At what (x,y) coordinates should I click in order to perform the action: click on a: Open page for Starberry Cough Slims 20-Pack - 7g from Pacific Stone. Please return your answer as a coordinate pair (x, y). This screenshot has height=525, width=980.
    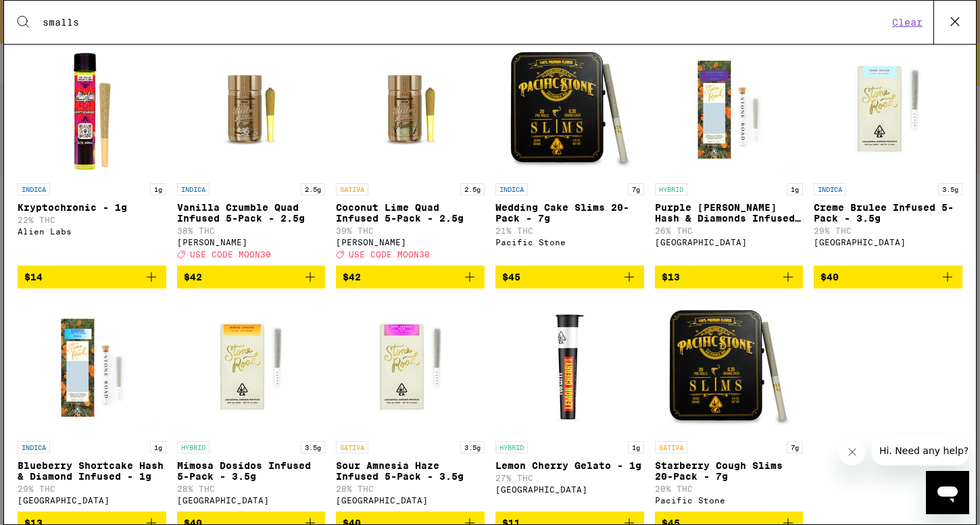
    Looking at the image, I should click on (730, 406).